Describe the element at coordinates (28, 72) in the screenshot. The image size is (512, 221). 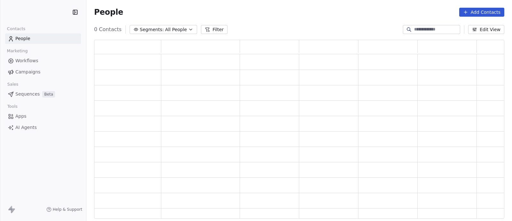
I see `span: Campaigns` at that location.